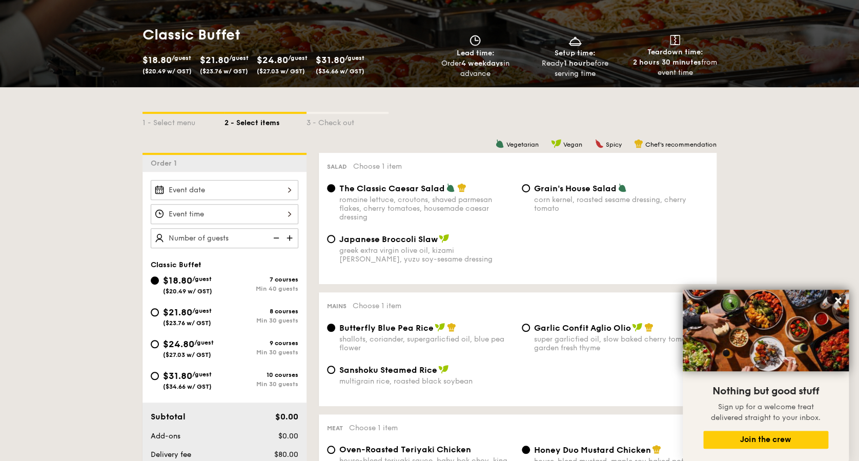 The image size is (859, 461). What do you see at coordinates (522, 145) in the screenshot?
I see `span: Vegetarian` at bounding box center [522, 145].